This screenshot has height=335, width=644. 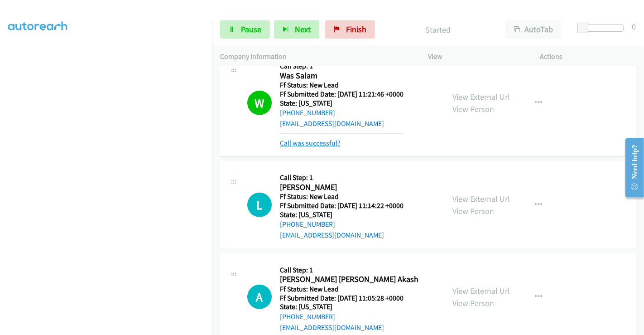 What do you see at coordinates (476, 57) in the screenshot?
I see `p: View` at bounding box center [476, 57].